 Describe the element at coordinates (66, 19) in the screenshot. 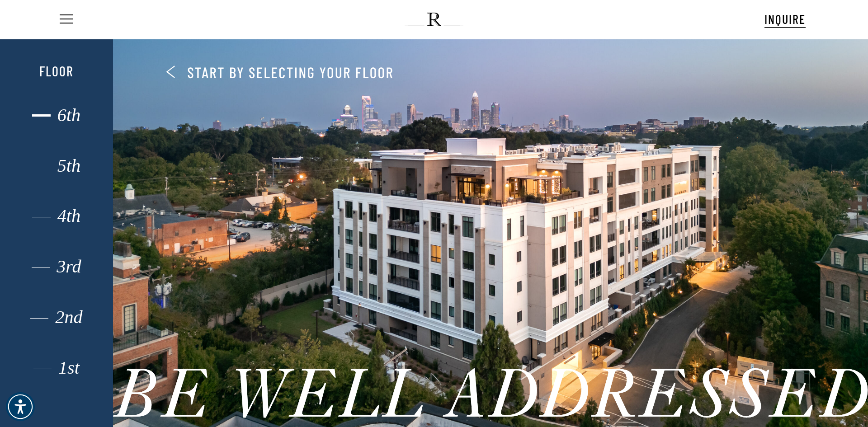

I see `a: Navigation Menu` at that location.